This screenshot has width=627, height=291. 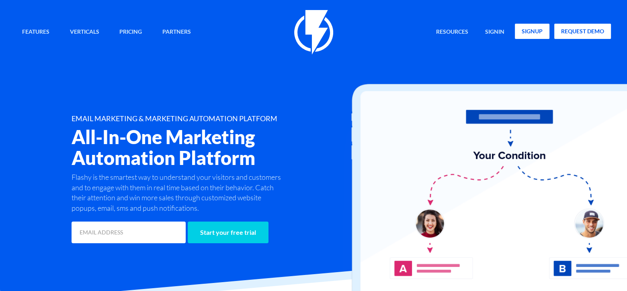 What do you see at coordinates (228, 233) in the screenshot?
I see `input: Start your free trial` at bounding box center [228, 233].